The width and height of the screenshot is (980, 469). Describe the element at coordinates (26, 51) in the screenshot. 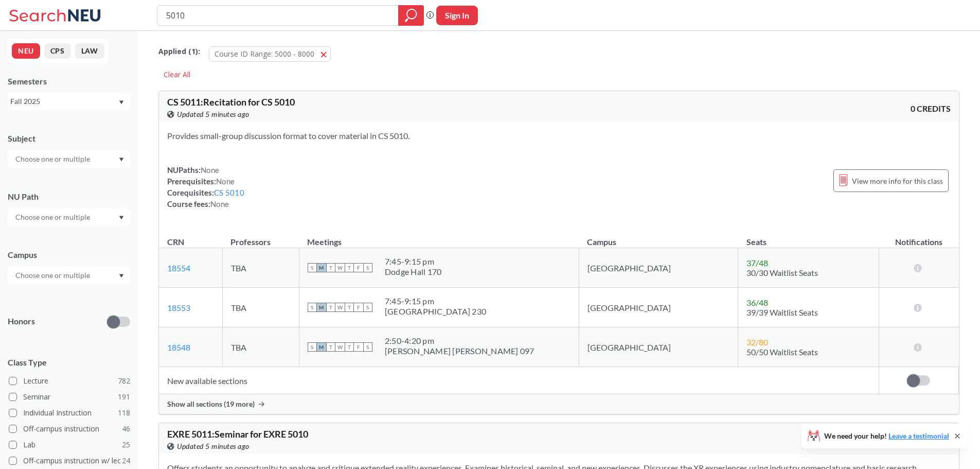

I see `button: NEU` at that location.